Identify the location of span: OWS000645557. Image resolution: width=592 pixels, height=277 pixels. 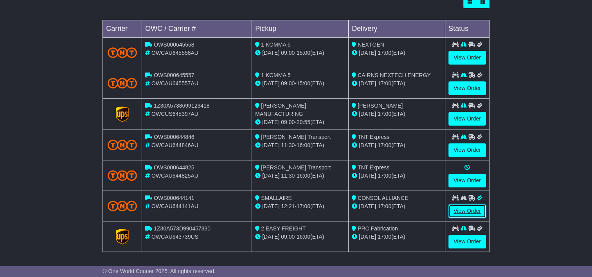
(174, 75).